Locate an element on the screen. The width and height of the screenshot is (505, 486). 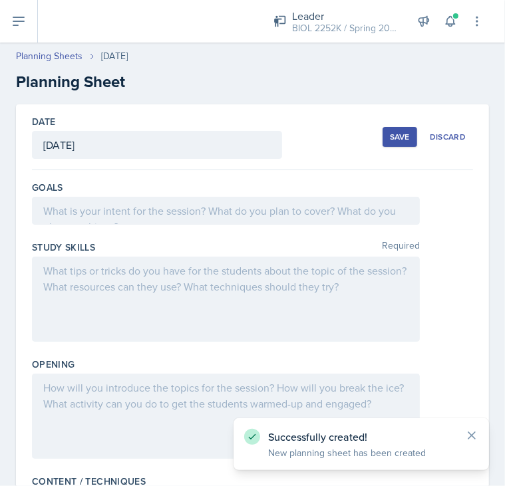
div: Discard is located at coordinates (448, 137).